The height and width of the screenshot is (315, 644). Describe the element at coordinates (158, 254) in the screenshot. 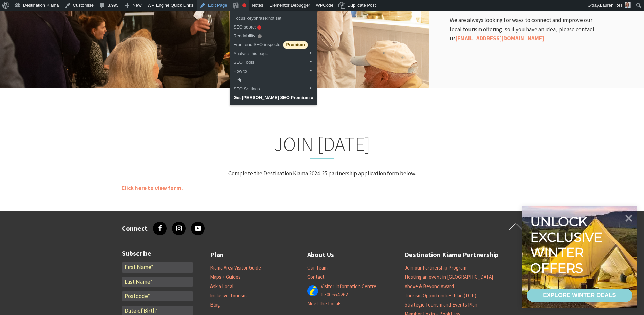

I see `h3: Subscribe` at that location.